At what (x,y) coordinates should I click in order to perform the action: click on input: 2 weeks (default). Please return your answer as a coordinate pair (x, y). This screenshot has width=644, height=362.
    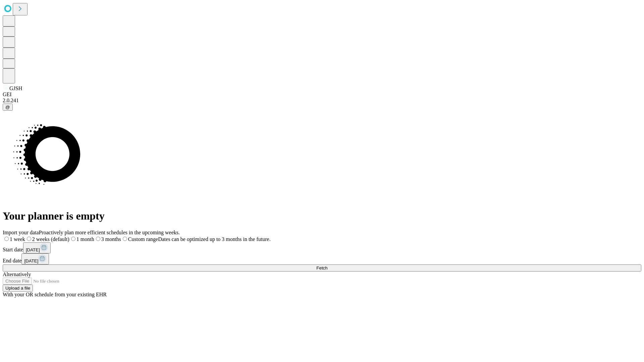
    Looking at the image, I should click on (29, 239).